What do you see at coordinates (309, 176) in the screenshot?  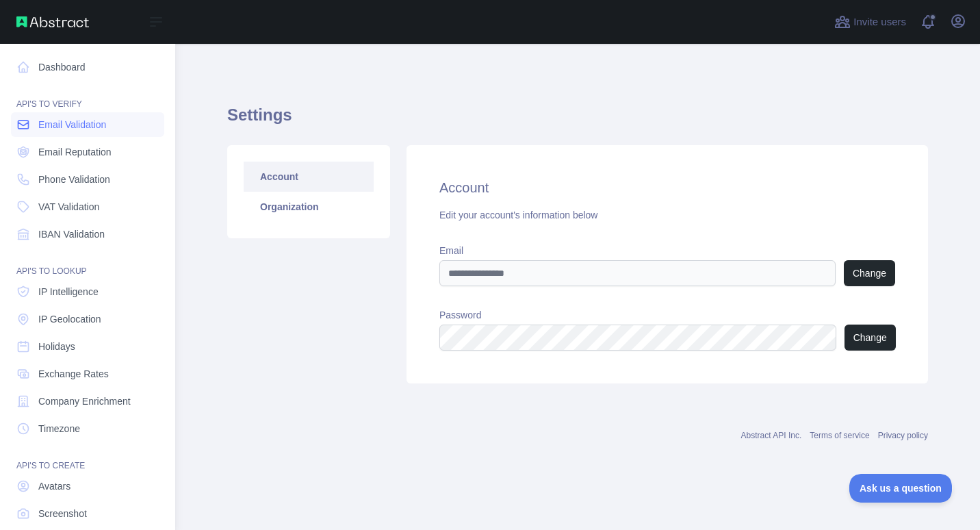 I see `a: Account` at bounding box center [309, 176].